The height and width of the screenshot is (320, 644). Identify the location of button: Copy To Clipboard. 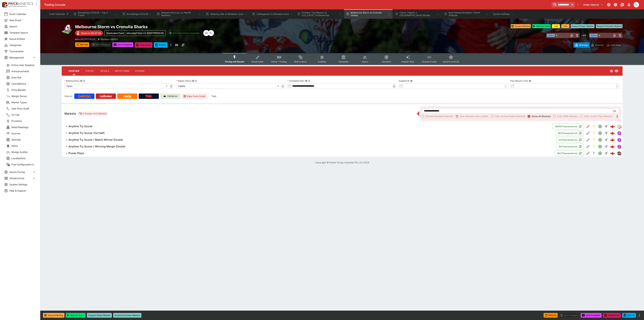
(309, 81).